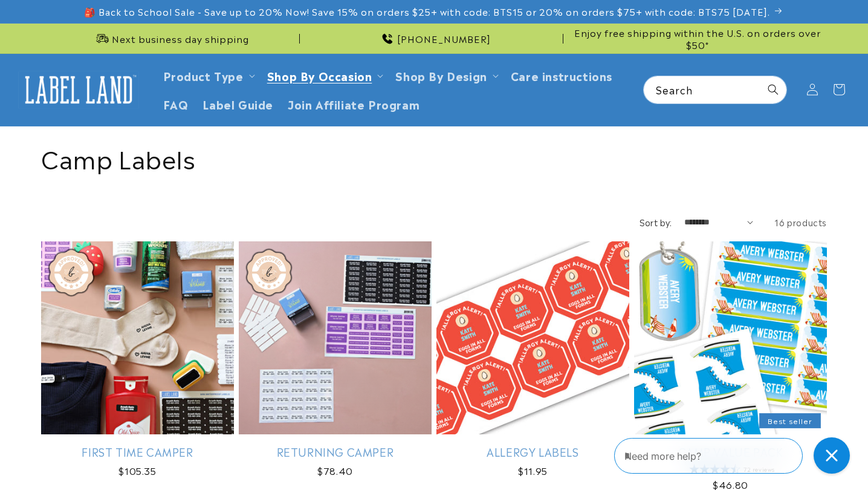 This screenshot has height=490, width=868. What do you see at coordinates (697, 38) in the screenshot?
I see `span: Enjoy free shipping within the U.S. on orders over $50*` at bounding box center [697, 38].